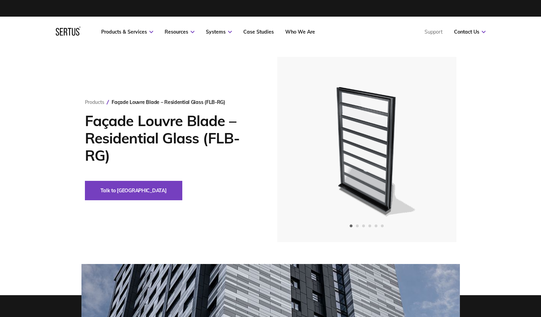 This screenshot has height=317, width=541. I want to click on span: Go to slide 3, so click(364, 226).